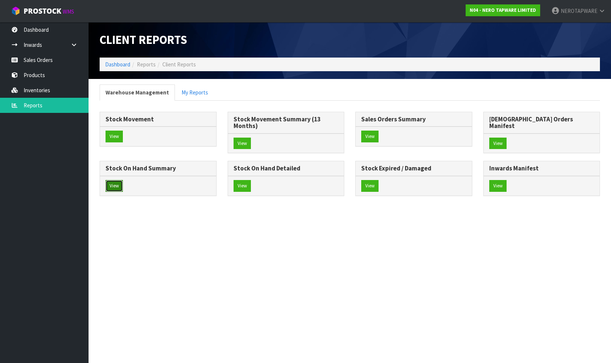 The image size is (611, 363). I want to click on img: cube-alt.png, so click(15, 11).